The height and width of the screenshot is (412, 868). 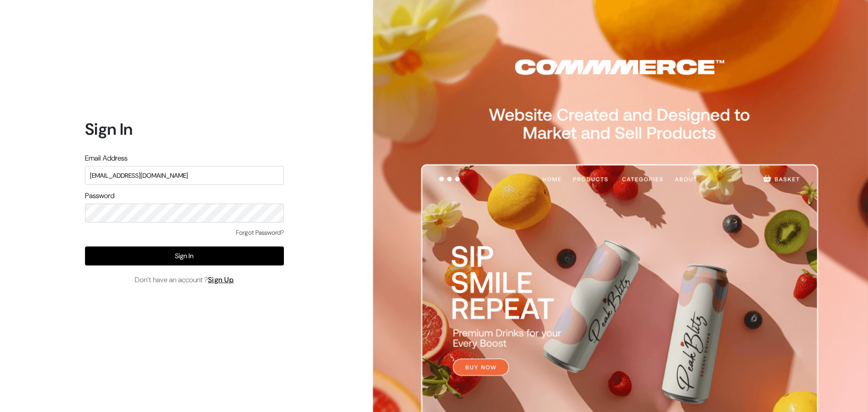 What do you see at coordinates (184, 256) in the screenshot?
I see `button: Sign In` at bounding box center [184, 256].